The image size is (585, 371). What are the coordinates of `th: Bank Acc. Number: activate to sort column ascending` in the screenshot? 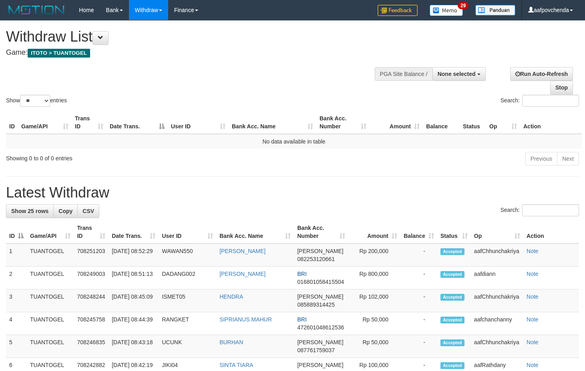 It's located at (343, 122).